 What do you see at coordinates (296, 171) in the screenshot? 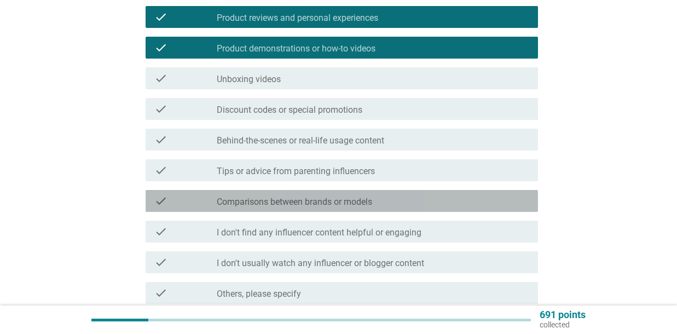
I see `label: Tips or advice from parenting influencers` at bounding box center [296, 171].